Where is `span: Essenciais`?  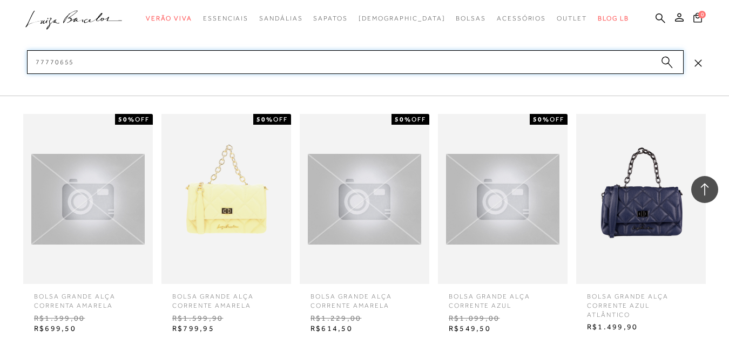 span: Essenciais is located at coordinates (226, 18).